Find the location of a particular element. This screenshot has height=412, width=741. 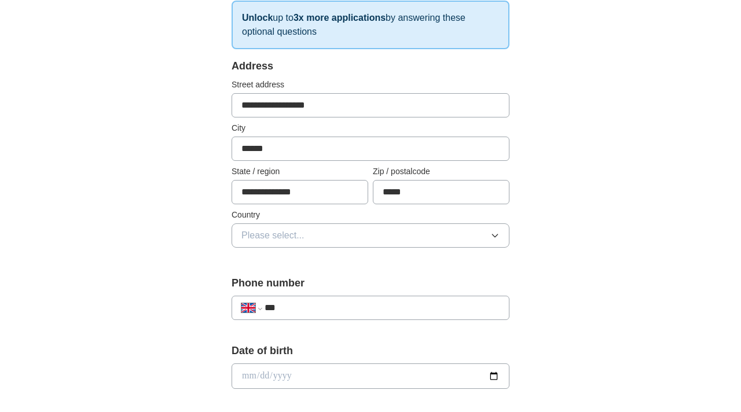

label: Phone number is located at coordinates (371, 283).